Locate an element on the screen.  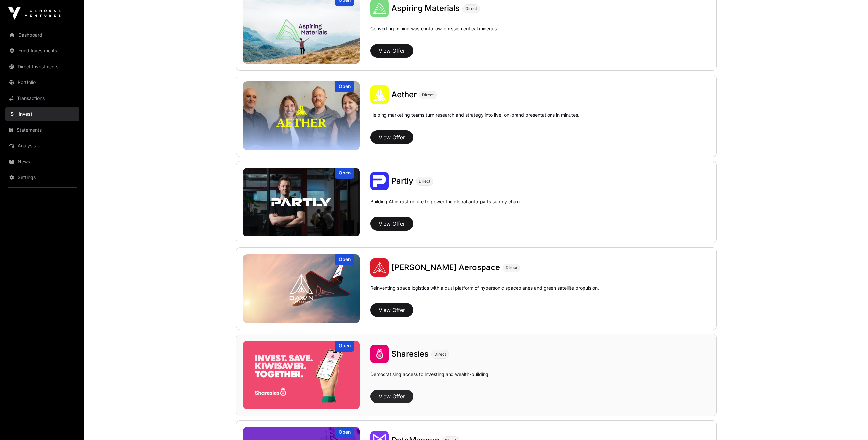
a: Partly is located at coordinates (402, 181).